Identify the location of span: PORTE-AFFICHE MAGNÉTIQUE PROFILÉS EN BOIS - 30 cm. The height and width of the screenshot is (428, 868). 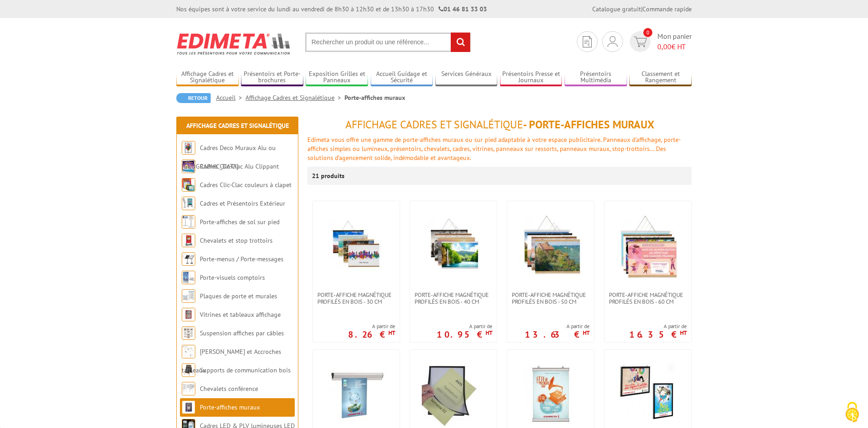
(356, 298).